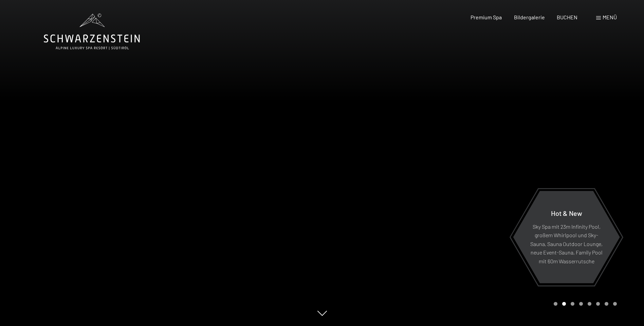 The height and width of the screenshot is (326, 644). I want to click on div: Carousel Page 3, so click(572, 303).